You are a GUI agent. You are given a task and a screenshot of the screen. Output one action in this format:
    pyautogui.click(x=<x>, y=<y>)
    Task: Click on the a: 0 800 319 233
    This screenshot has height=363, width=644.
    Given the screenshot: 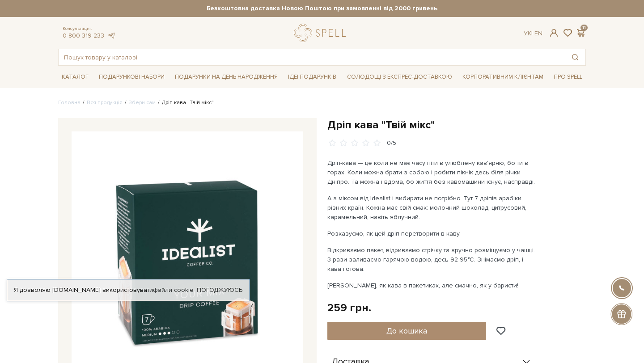 What is the action you would take?
    pyautogui.click(x=83, y=35)
    